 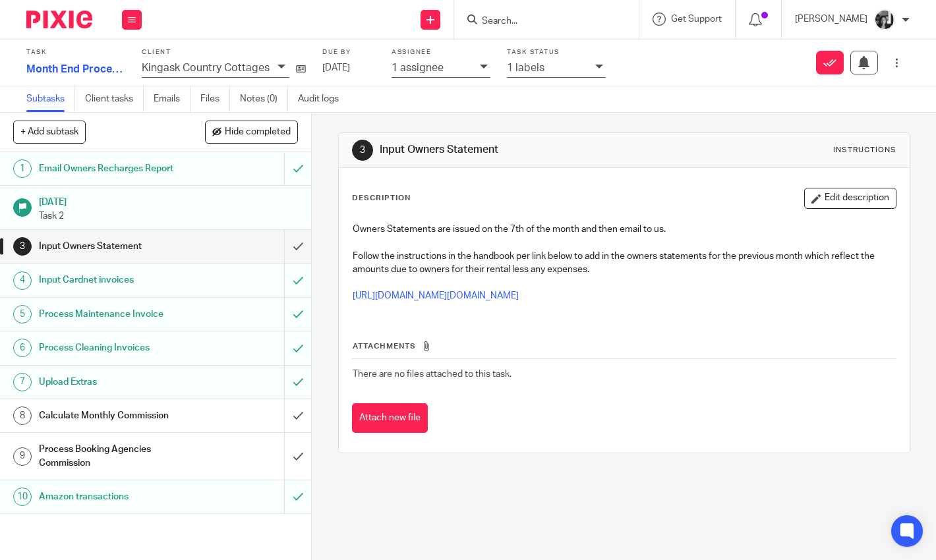 What do you see at coordinates (384, 346) in the screenshot?
I see `span: Attachments` at bounding box center [384, 346].